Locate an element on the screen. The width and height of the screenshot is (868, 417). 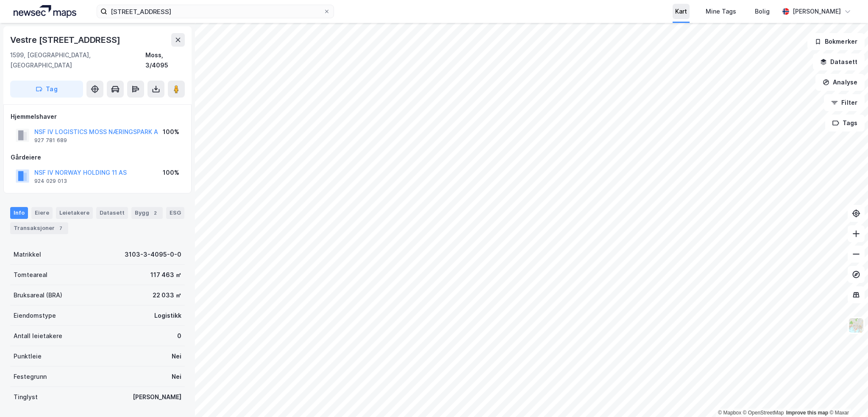
button: Bokmerker is located at coordinates (836, 41).